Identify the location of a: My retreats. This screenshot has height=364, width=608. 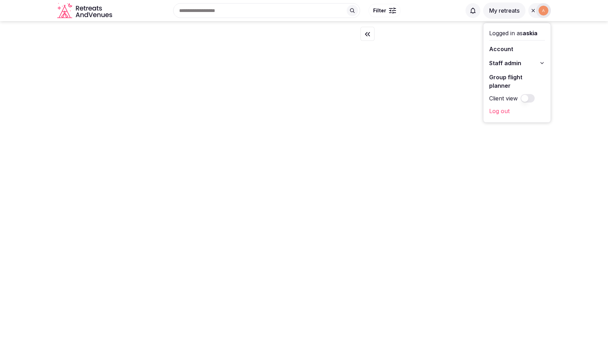
(504, 11).